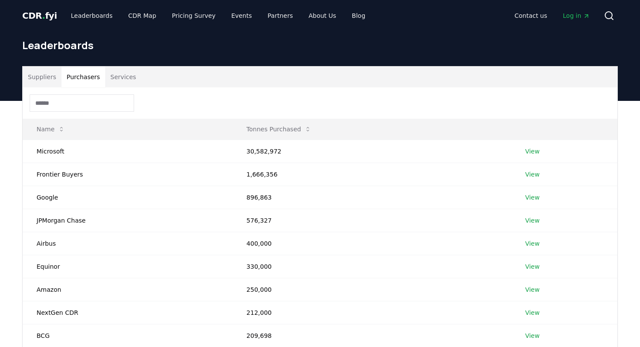 The width and height of the screenshot is (640, 347). Describe the element at coordinates (92, 16) in the screenshot. I see `a: Leaderboards` at that location.